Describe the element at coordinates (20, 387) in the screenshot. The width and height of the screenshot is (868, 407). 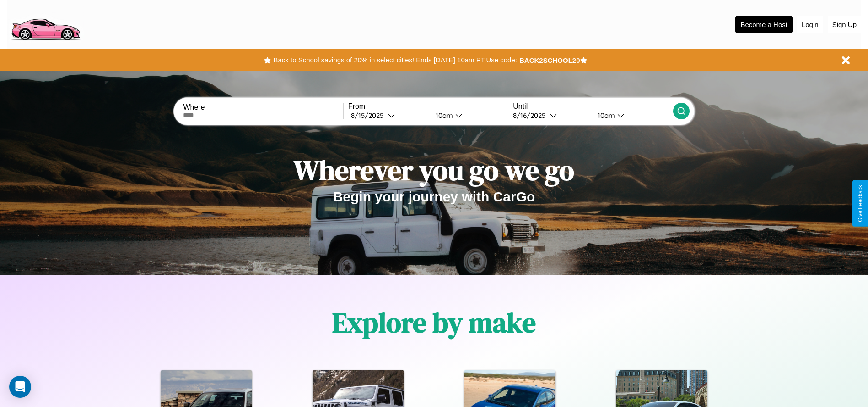
I see `div: Open Intercom Messenger` at that location.